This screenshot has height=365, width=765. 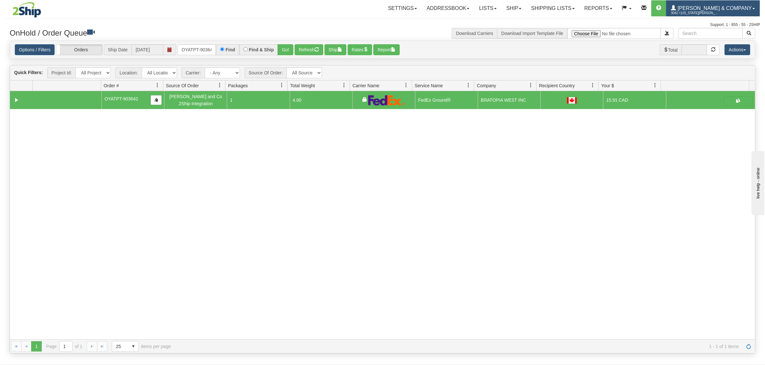 I want to click on a: Collapse, so click(x=16, y=100).